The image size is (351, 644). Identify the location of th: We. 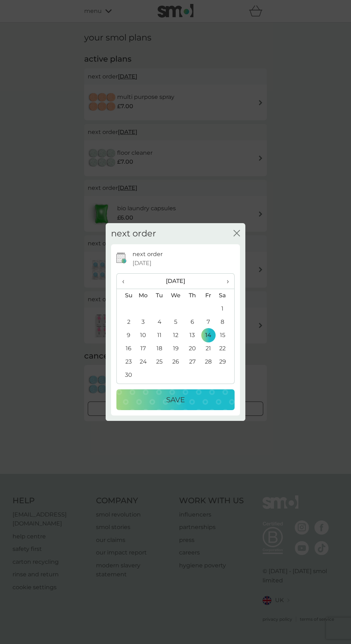
(176, 296).